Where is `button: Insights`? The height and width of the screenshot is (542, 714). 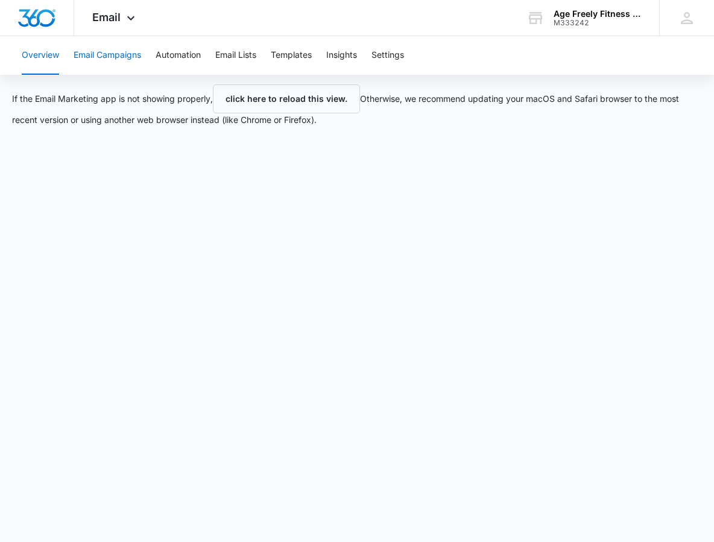
button: Insights is located at coordinates (342, 56).